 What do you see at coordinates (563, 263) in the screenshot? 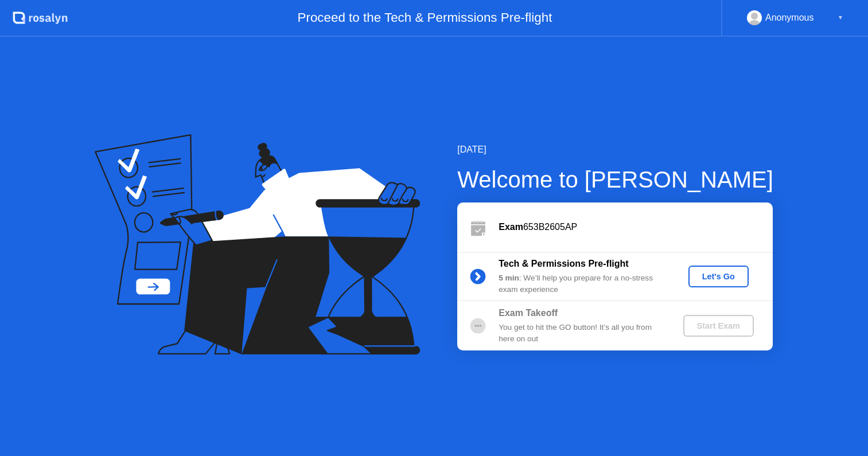
I see `b: Tech & Permissions Pre-flight` at bounding box center [563, 263].